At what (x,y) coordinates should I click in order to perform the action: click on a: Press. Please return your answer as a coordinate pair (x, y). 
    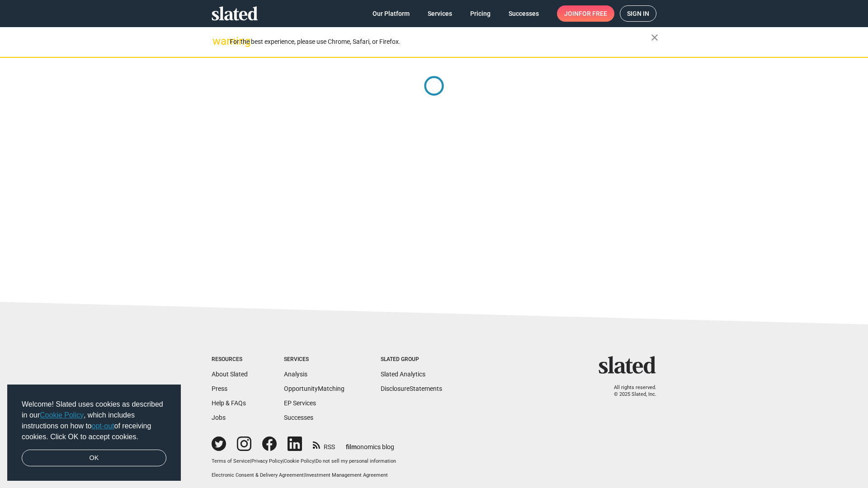
    Looking at the image, I should click on (219, 389).